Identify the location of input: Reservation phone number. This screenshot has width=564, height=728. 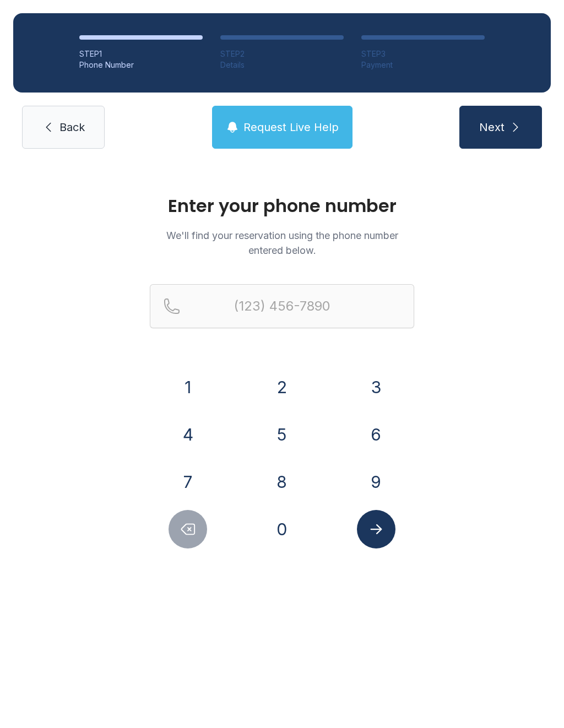
(282, 306).